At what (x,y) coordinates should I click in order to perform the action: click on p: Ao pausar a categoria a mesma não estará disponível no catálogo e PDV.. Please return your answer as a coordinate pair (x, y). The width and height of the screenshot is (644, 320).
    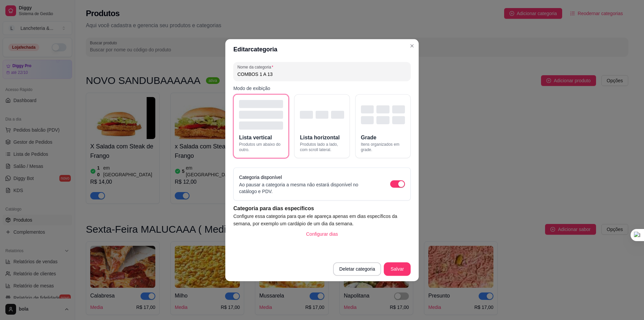
    Looking at the image, I should click on (308, 188).